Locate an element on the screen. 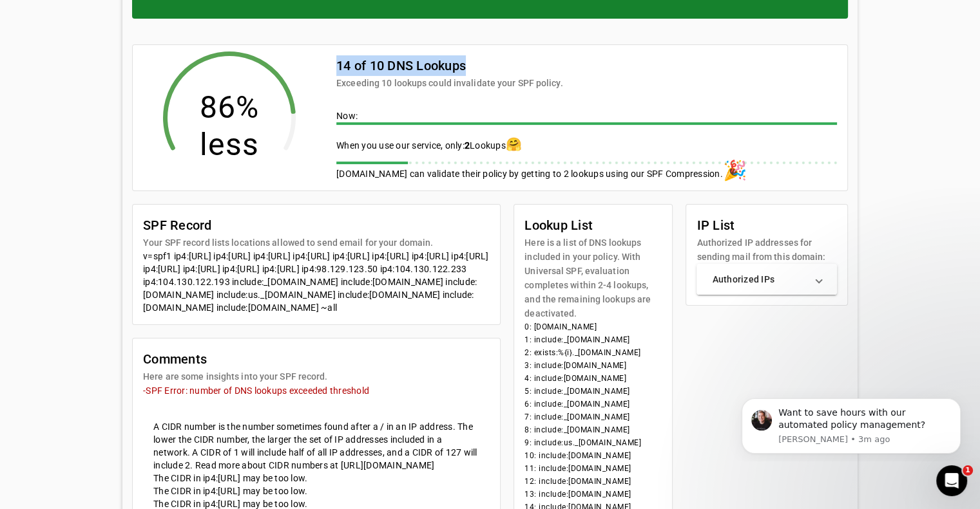 The image size is (980, 509). div: Want to save hours with our automated policy management? is located at coordinates (142, 32).